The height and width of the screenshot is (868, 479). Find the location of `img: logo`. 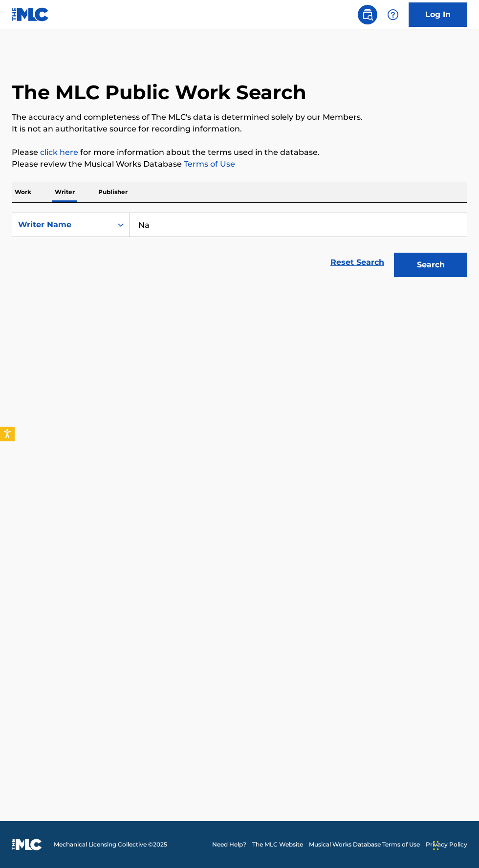

img: logo is located at coordinates (27, 844).